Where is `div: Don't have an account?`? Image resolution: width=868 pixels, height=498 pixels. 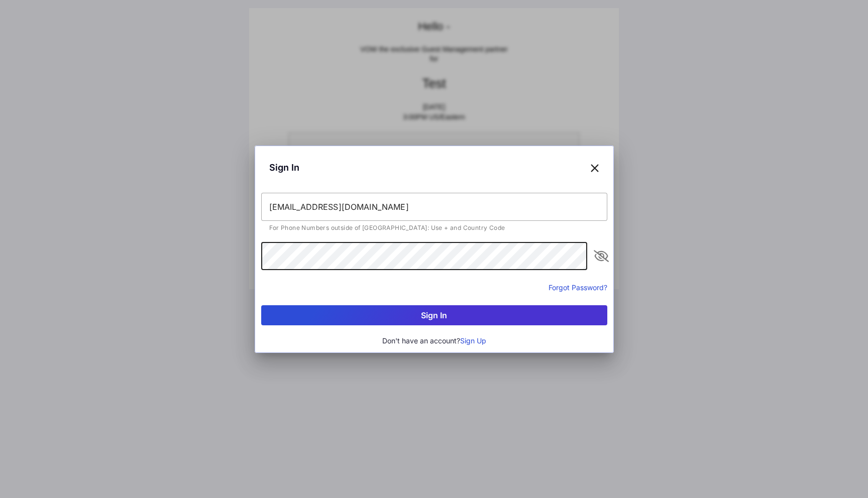 div: Don't have an account? is located at coordinates (434, 341).